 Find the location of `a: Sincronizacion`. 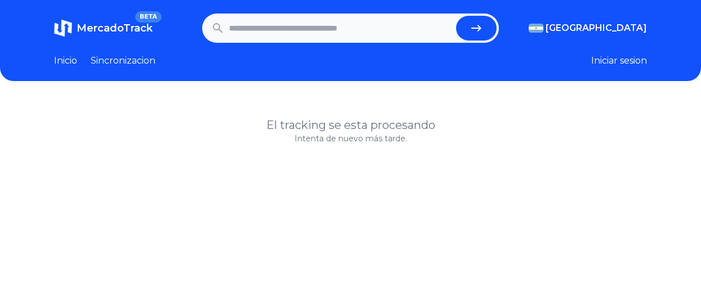

a: Sincronizacion is located at coordinates (123, 61).